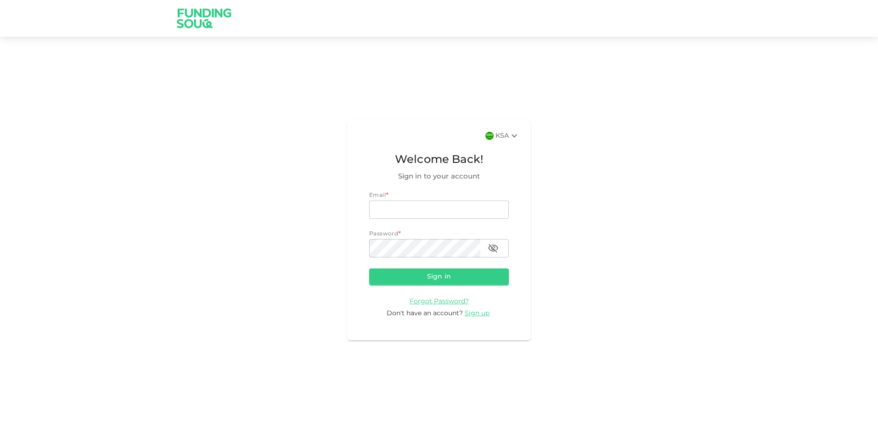 This screenshot has width=878, height=424. What do you see at coordinates (425, 314) in the screenshot?
I see `span: Don't have an account?` at bounding box center [425, 314].